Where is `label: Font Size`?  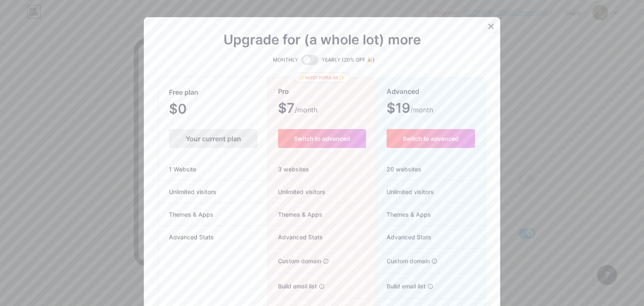
label: Font Size is located at coordinates (16, 54).